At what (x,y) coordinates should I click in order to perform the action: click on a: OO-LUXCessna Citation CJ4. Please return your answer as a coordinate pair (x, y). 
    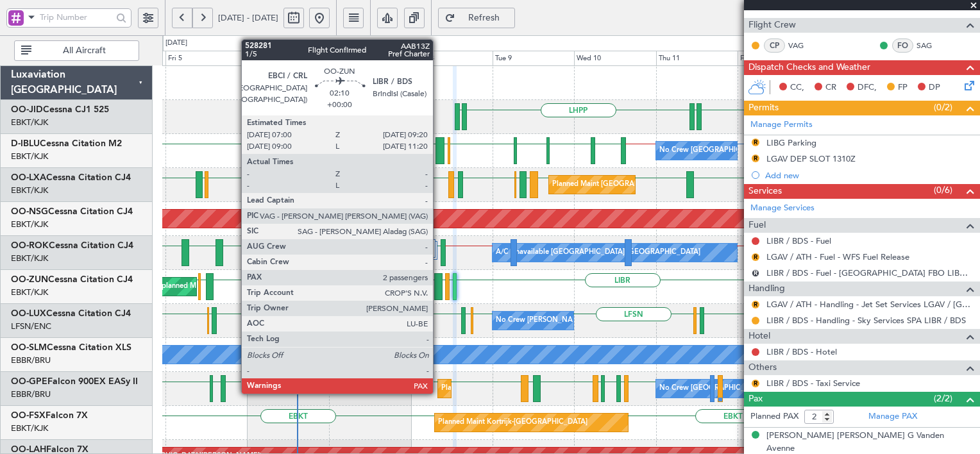
    Looking at the image, I should click on (70, 313).